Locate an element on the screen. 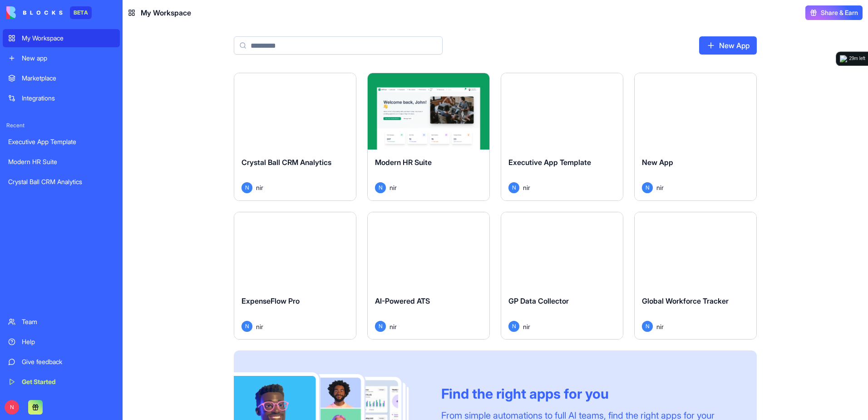  a: Help is located at coordinates (61, 342).